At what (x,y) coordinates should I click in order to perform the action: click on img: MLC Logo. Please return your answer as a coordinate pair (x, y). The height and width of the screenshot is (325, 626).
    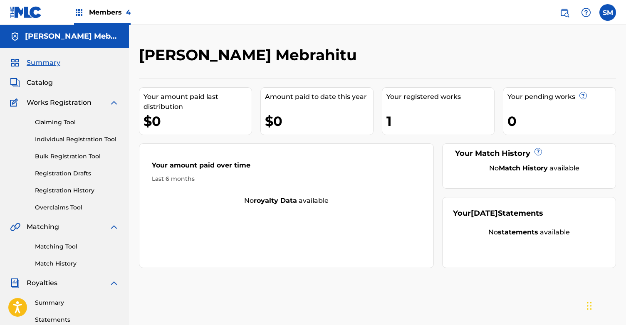
    Looking at the image, I should click on (26, 12).